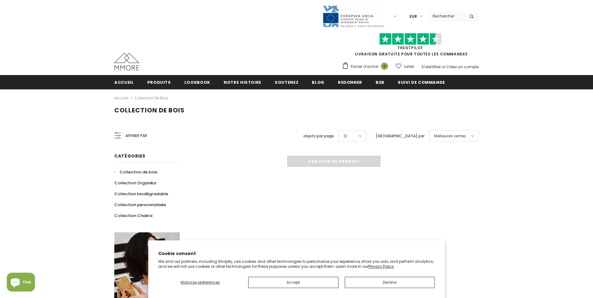 Image resolution: width=593 pixels, height=298 pixels. Describe the element at coordinates (405, 66) in the screenshot. I see `a: Listes` at that location.